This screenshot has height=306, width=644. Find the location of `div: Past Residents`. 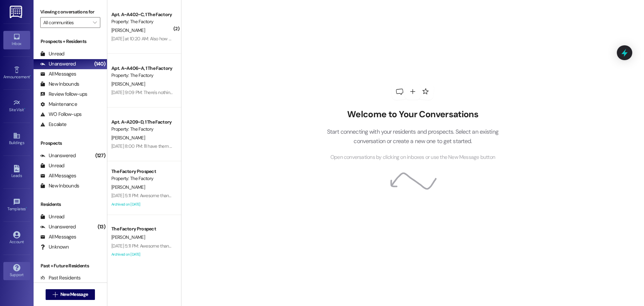

div: Past Residents is located at coordinates (61, 278).